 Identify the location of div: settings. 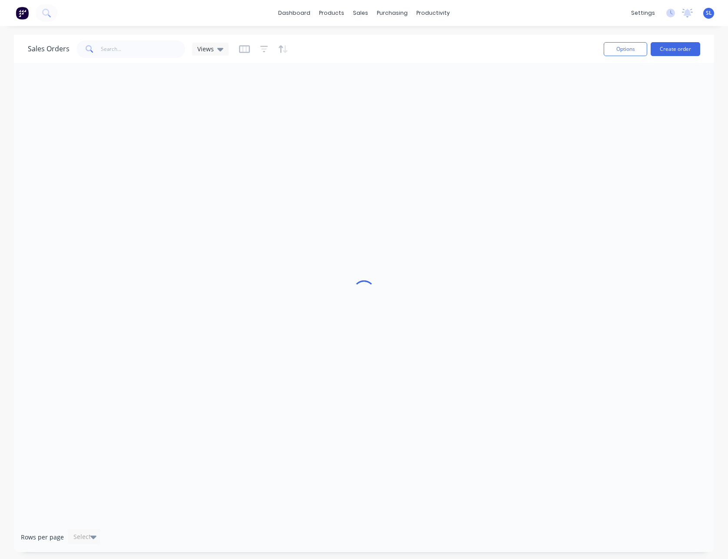
(643, 13).